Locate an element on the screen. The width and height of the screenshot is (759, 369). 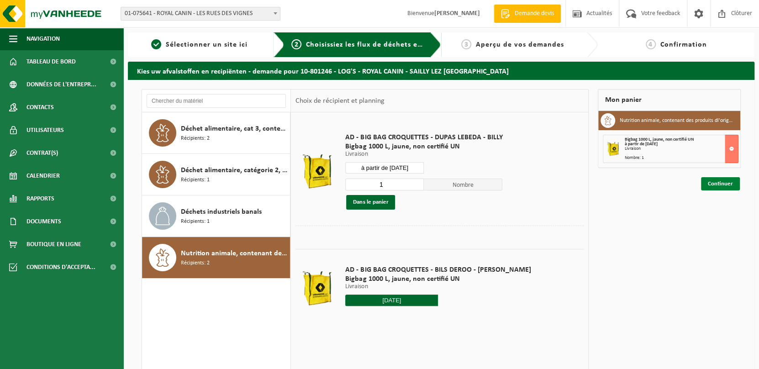
span: Données de l'entrepr... is located at coordinates (61, 84).